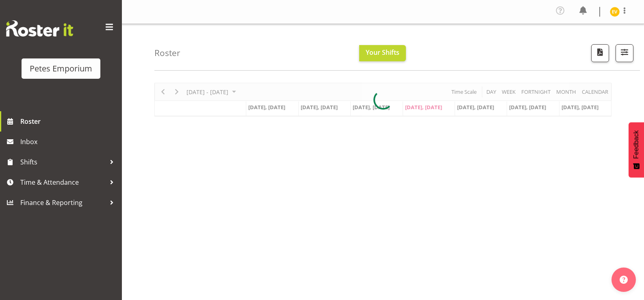 The height and width of the screenshot is (300, 644). What do you see at coordinates (168, 53) in the screenshot?
I see `h4: Roster` at bounding box center [168, 53].